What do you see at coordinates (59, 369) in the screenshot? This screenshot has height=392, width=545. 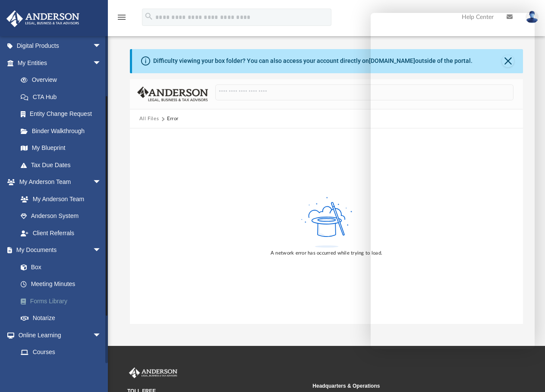 I see `a: Video Training` at bounding box center [59, 369].